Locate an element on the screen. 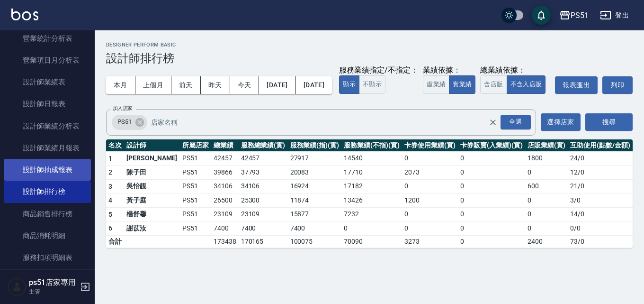 The height and width of the screenshot is (304, 644). span: PS51 is located at coordinates (124, 122).